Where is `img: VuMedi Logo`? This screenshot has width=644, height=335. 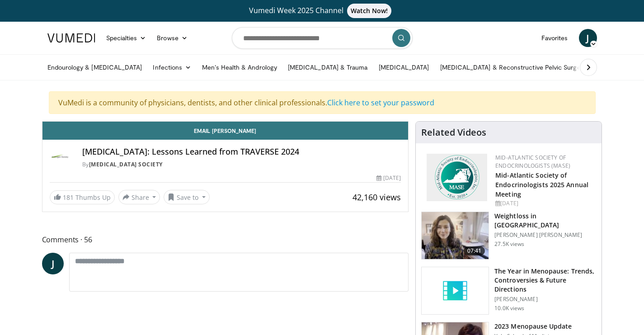
img: VuMedi Logo is located at coordinates (71, 38).